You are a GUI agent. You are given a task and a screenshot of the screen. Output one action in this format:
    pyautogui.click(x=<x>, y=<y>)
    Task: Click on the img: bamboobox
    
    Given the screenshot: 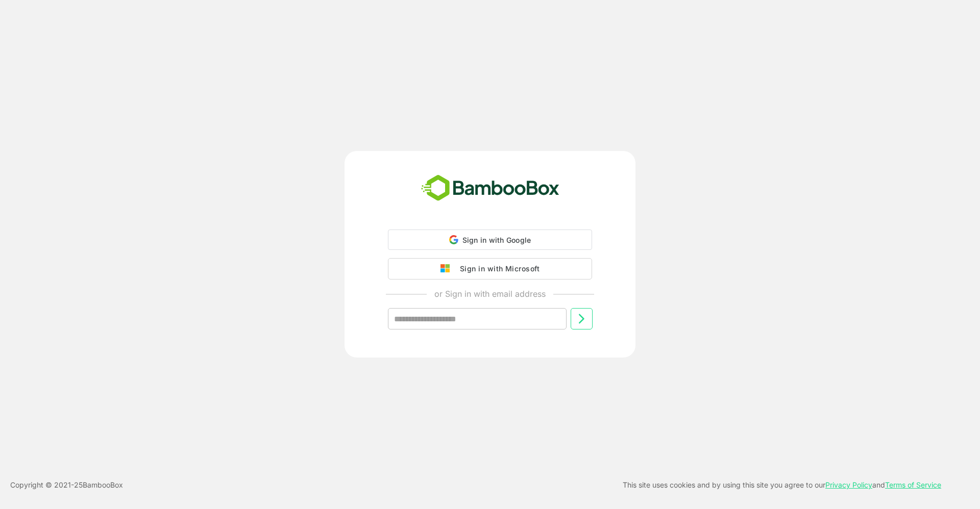 What is the action you would take?
    pyautogui.click(x=490, y=188)
    